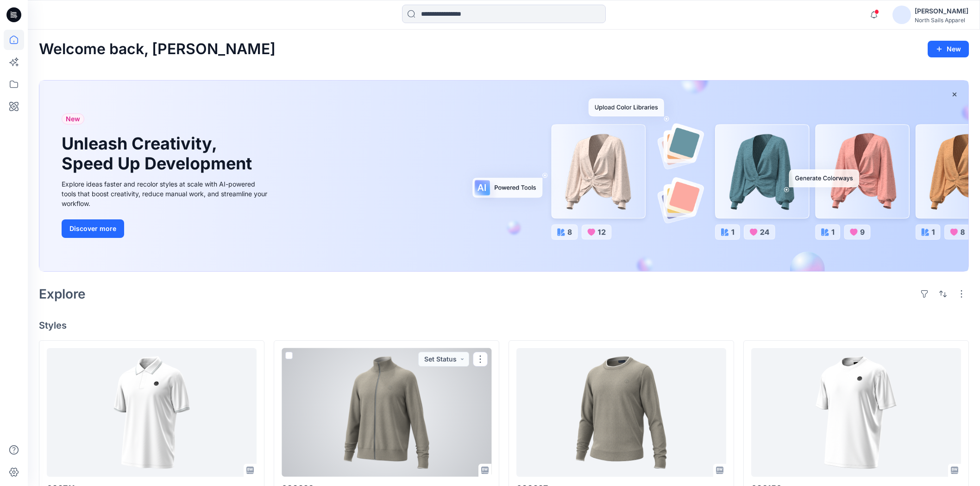 The height and width of the screenshot is (486, 980). What do you see at coordinates (151, 412) in the screenshot?
I see `a: 692711` at bounding box center [151, 412].